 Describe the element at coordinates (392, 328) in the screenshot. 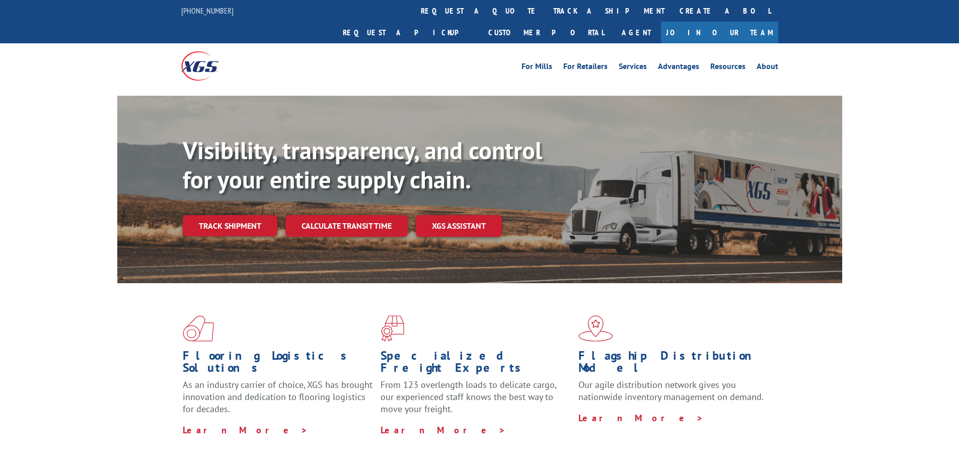

I see `img: xgs-icon-focused-on-flooring-red` at that location.